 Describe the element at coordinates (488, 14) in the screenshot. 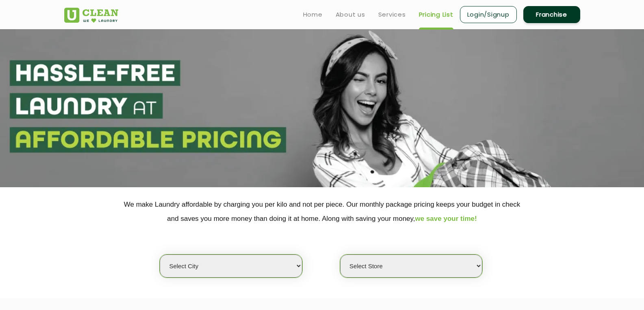

I see `a: Login/Signup` at that location.